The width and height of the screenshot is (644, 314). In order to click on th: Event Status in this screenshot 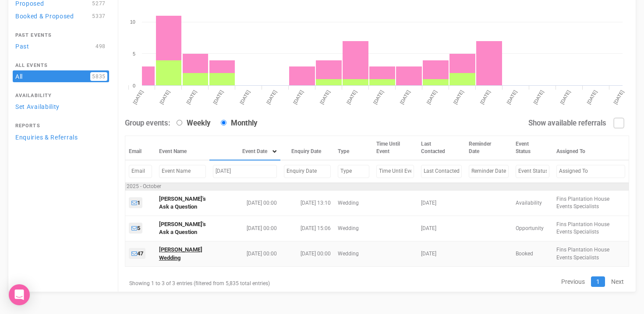, I will do `click(533, 148)`.